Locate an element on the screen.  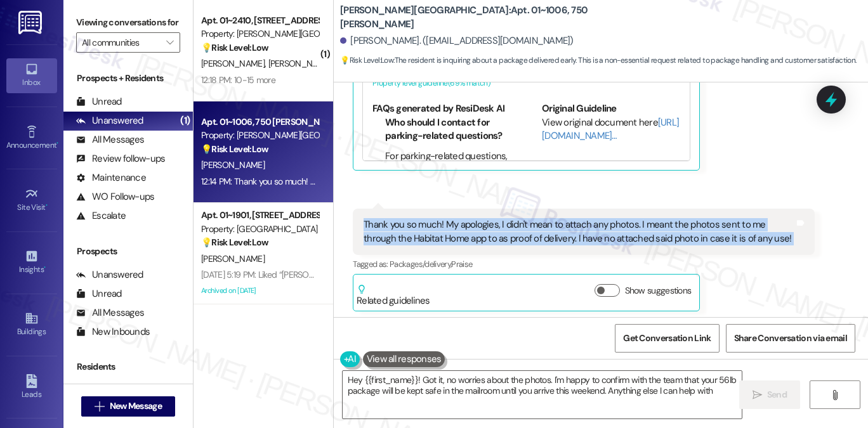
span: Get Conversation Link is located at coordinates (667, 339).